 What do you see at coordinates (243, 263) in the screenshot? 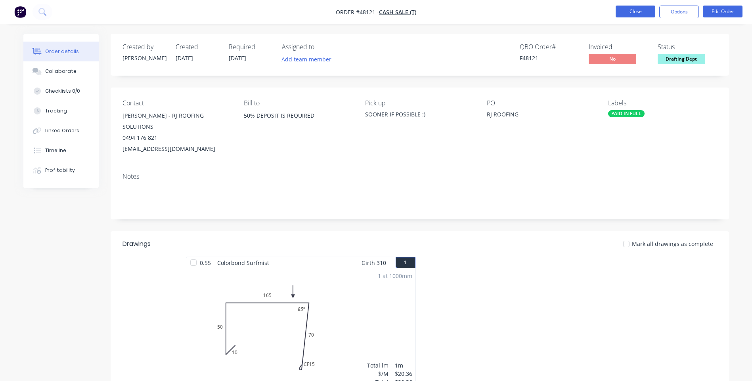
I see `span: Colorbond Surfmist` at bounding box center [243, 263].